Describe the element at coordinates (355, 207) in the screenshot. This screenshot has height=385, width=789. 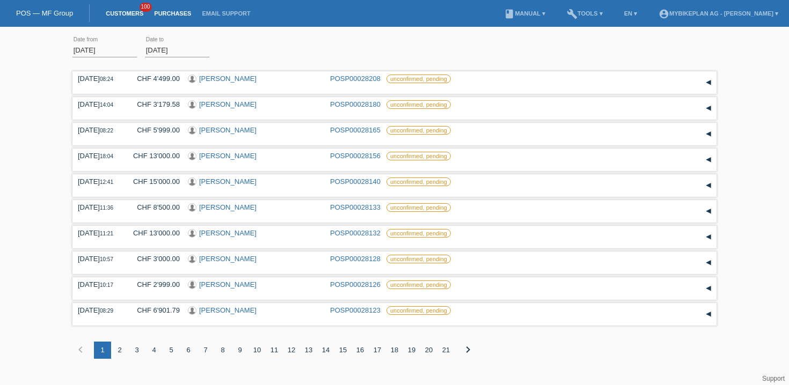
I see `a: POSP00028133` at that location.